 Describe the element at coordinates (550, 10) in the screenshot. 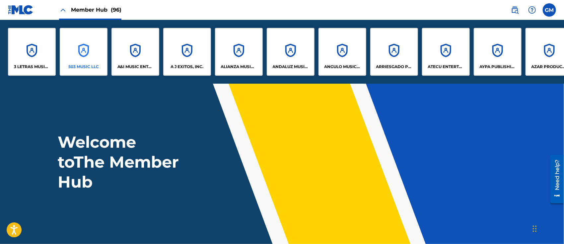

I see `div: User Menu` at that location.